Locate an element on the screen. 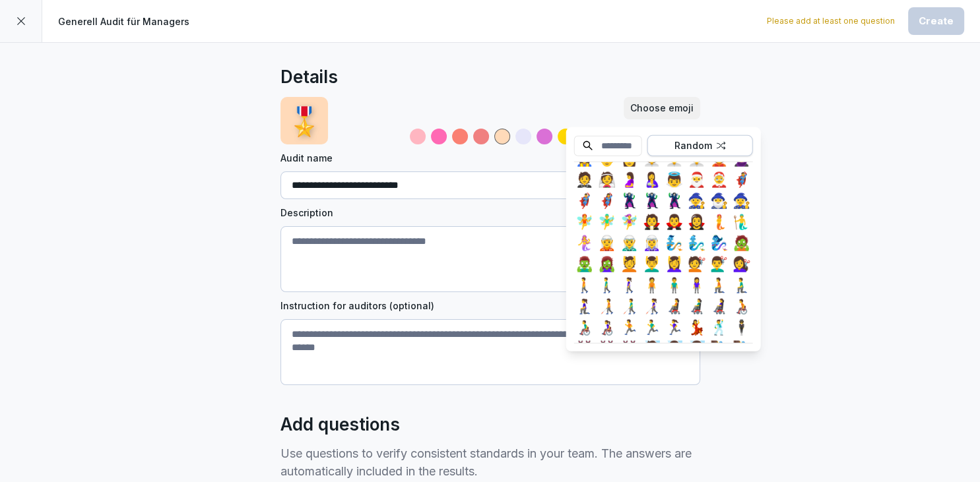 The height and width of the screenshot is (482, 980). button: Create is located at coordinates (936, 21).